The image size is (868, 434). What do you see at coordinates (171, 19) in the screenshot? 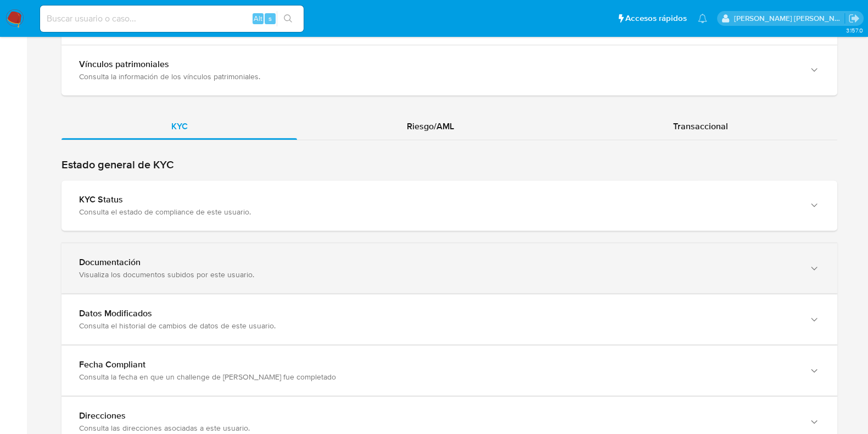
I see `input: Buscar usuario o caso...` at bounding box center [171, 19].